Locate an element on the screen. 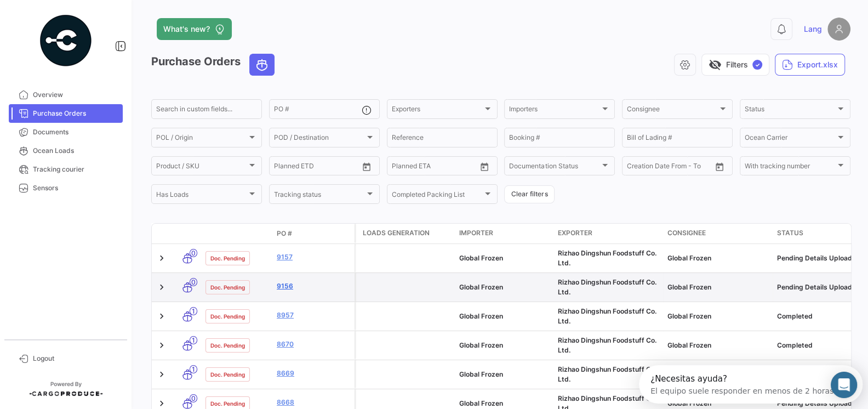 The image size is (868, 409). div: Abrir Intercom Messenger is located at coordinates (117, 19).